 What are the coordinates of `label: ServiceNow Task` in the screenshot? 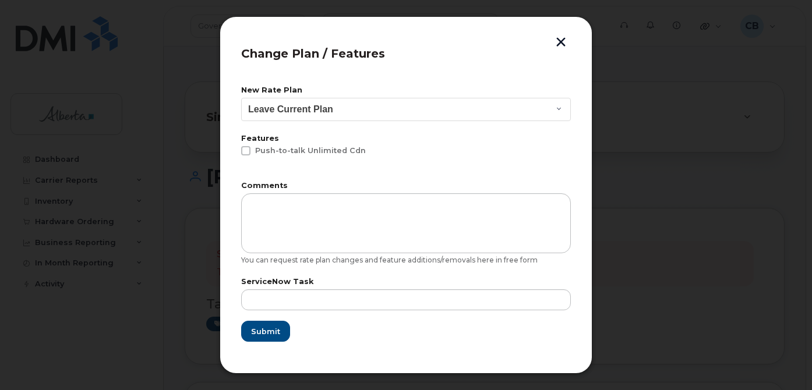 It's located at (406, 282).